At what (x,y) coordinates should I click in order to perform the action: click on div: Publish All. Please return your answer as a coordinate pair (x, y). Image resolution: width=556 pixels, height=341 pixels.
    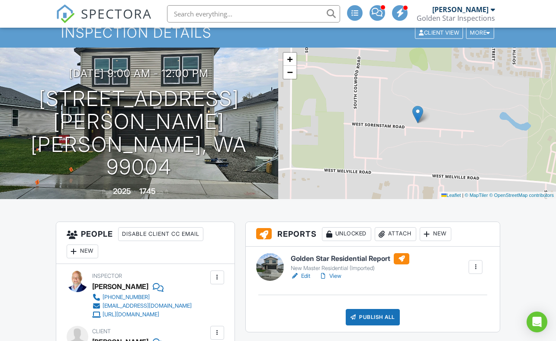
    Looking at the image, I should click on (372, 317).